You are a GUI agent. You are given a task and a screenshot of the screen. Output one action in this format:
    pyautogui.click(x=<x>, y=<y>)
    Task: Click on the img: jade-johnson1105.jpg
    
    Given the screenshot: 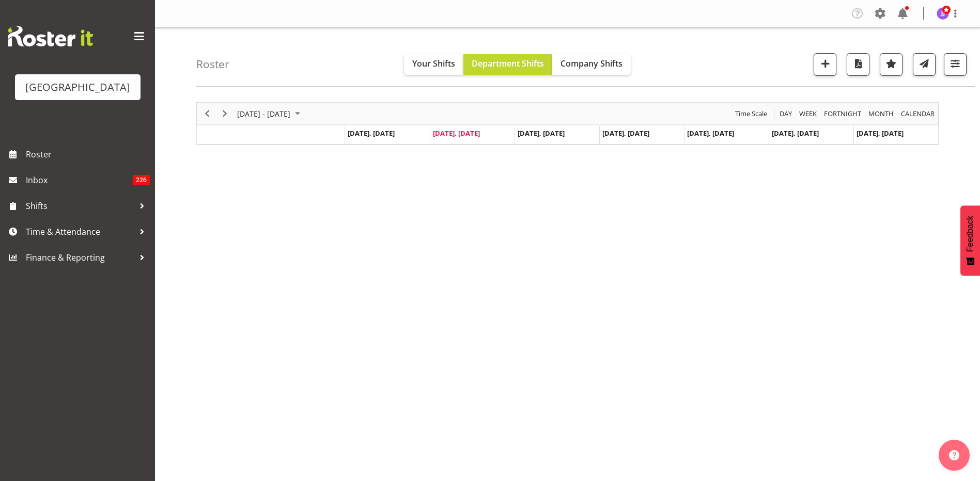 What is the action you would take?
    pyautogui.click(x=942, y=13)
    